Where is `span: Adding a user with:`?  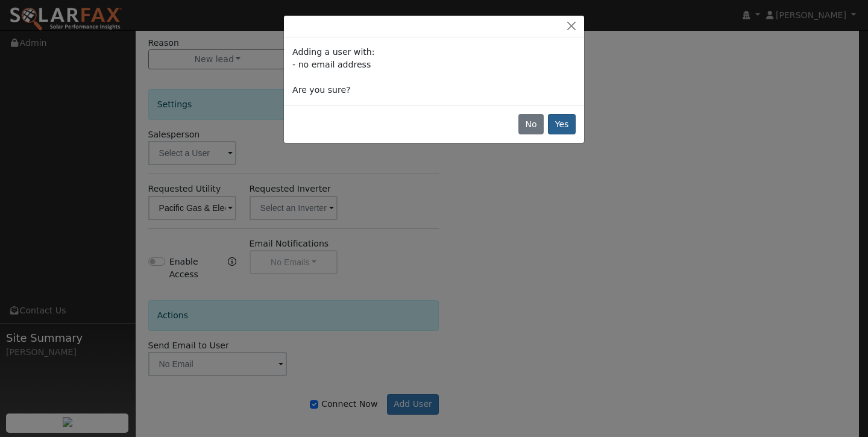 span: Adding a user with: is located at coordinates (333, 52).